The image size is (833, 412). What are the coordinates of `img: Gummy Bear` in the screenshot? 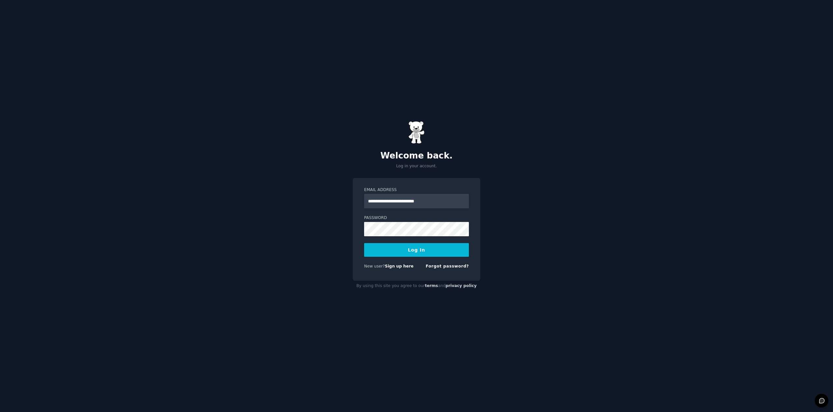 It's located at (417, 132).